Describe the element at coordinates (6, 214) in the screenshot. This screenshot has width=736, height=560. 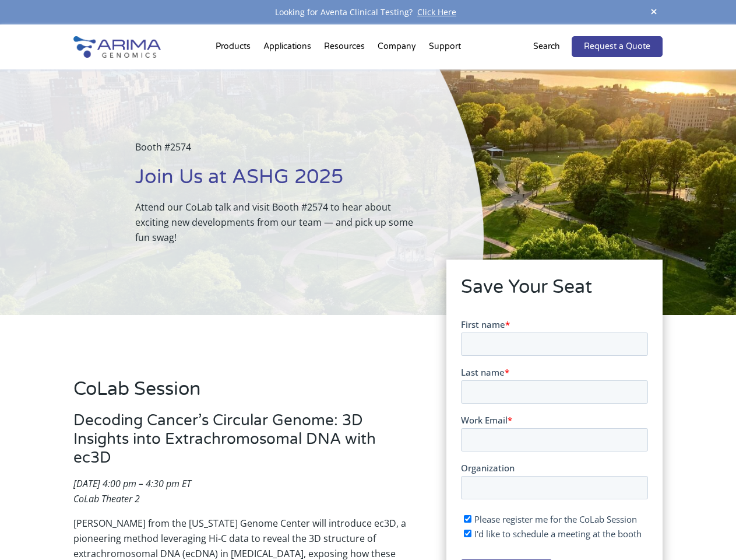
I see `input: I'd like to schedule a meeting at the booth` at that location.